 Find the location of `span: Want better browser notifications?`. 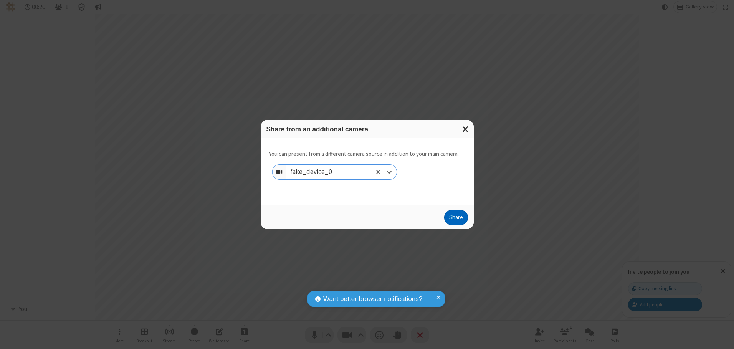

span: Want better browser notifications? is located at coordinates (373, 299).